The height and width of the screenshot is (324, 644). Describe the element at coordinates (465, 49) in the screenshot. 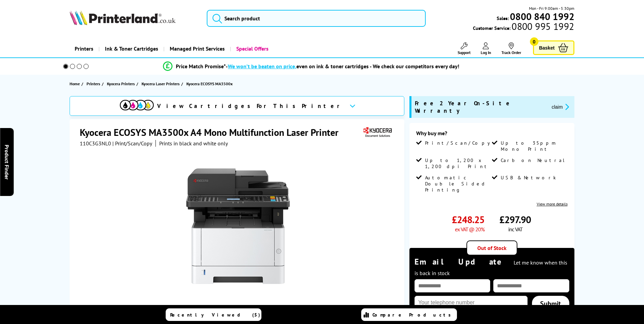

I see `a: Support` at that location.